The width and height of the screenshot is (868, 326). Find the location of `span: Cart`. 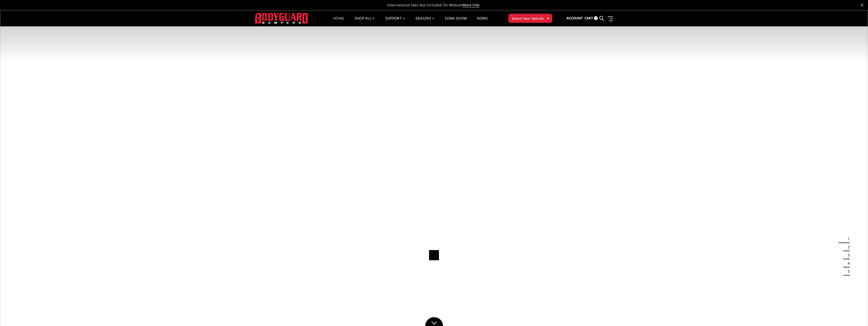

span: Cart is located at coordinates (589, 18).